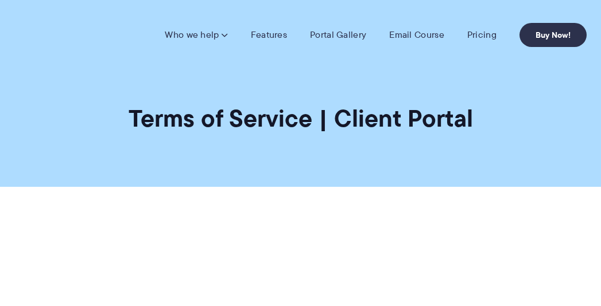 The height and width of the screenshot is (306, 601). I want to click on a: Features, so click(268, 35).